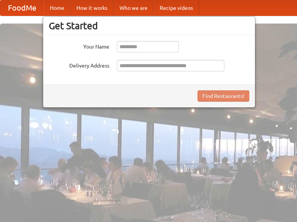 The width and height of the screenshot is (297, 222). I want to click on label: Delivery Address, so click(79, 64).